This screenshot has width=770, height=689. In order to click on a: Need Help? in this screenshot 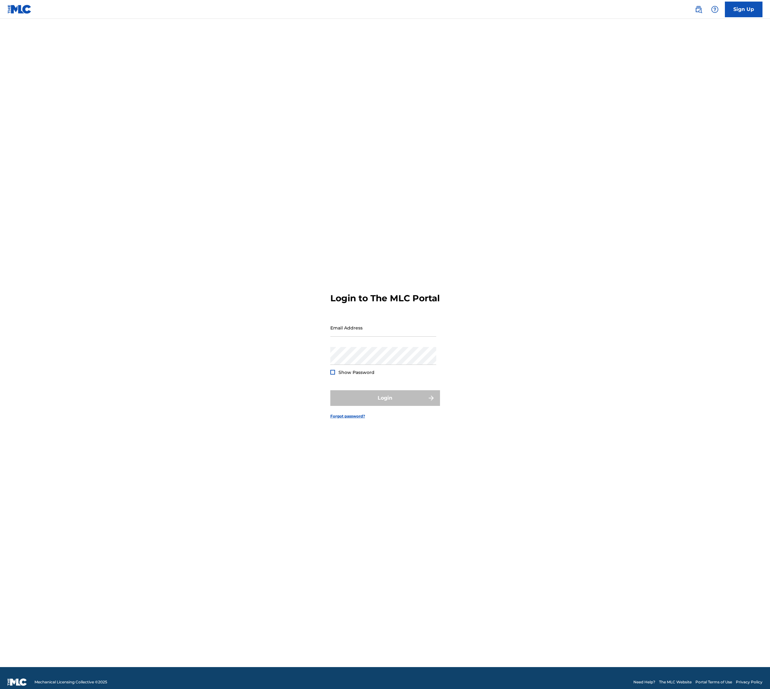, I will do `click(644, 682)`.